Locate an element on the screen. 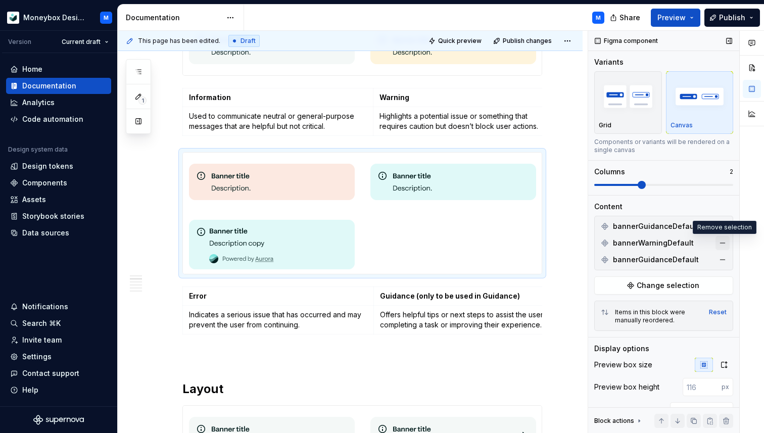 The height and width of the screenshot is (433, 764). div: Help is located at coordinates (30, 390).